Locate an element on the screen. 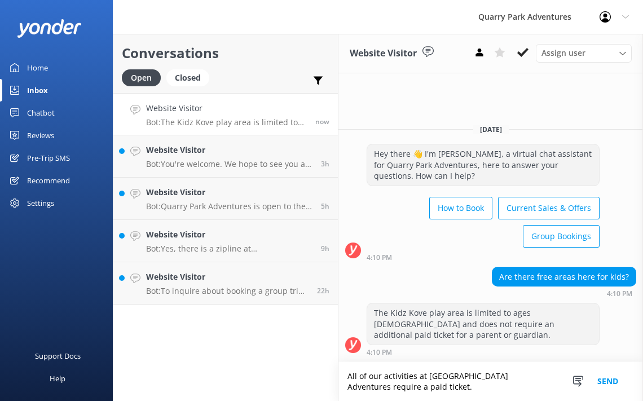  span: Aug 27 2025 10:40am (UTC -07:00) America/Tijuana is located at coordinates (325, 206).